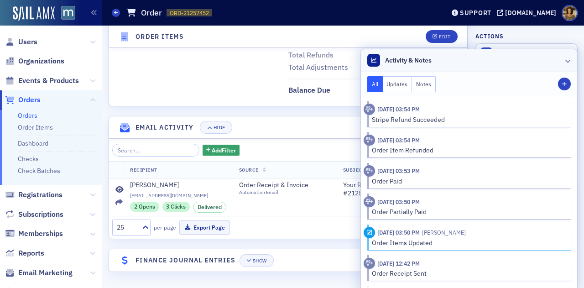 The height and width of the screenshot is (288, 584). Describe the element at coordinates (444, 37) in the screenshot. I see `div: Edit` at that location.